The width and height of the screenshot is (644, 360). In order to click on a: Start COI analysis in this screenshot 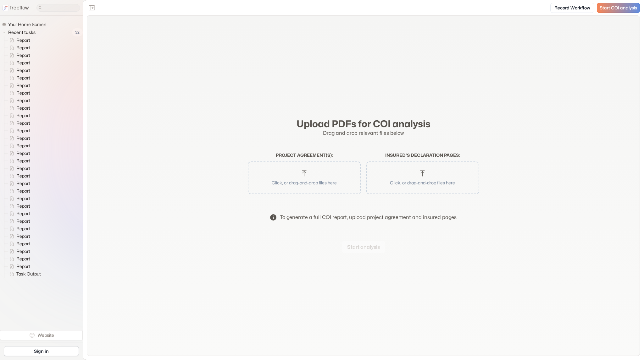, I will do `click(618, 8)`.